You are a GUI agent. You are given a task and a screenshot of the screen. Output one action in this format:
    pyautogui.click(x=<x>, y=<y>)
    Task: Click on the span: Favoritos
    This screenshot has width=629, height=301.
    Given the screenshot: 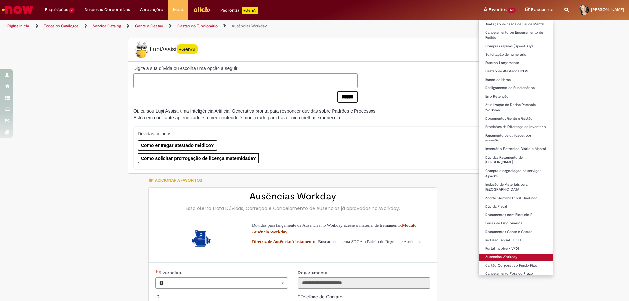 What is the action you would take?
    pyautogui.click(x=498, y=10)
    